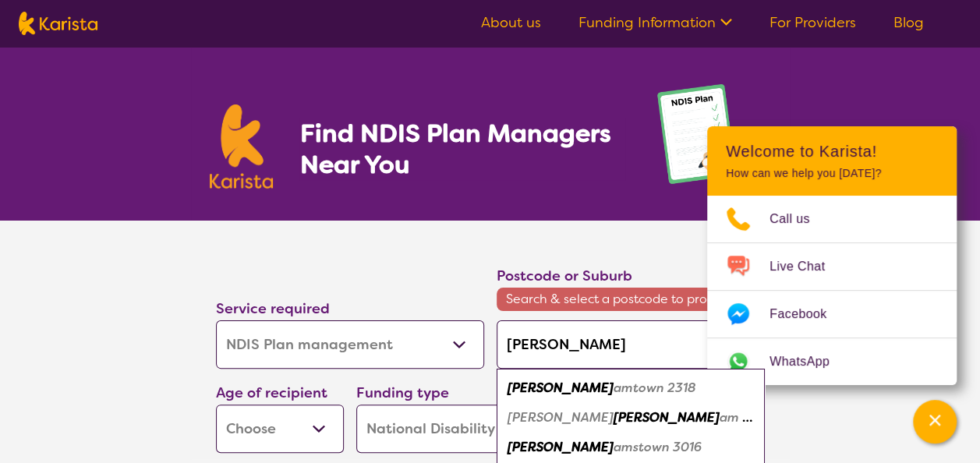  What do you see at coordinates (655, 388) in the screenshot?
I see `em: amtown 2318` at bounding box center [655, 388].